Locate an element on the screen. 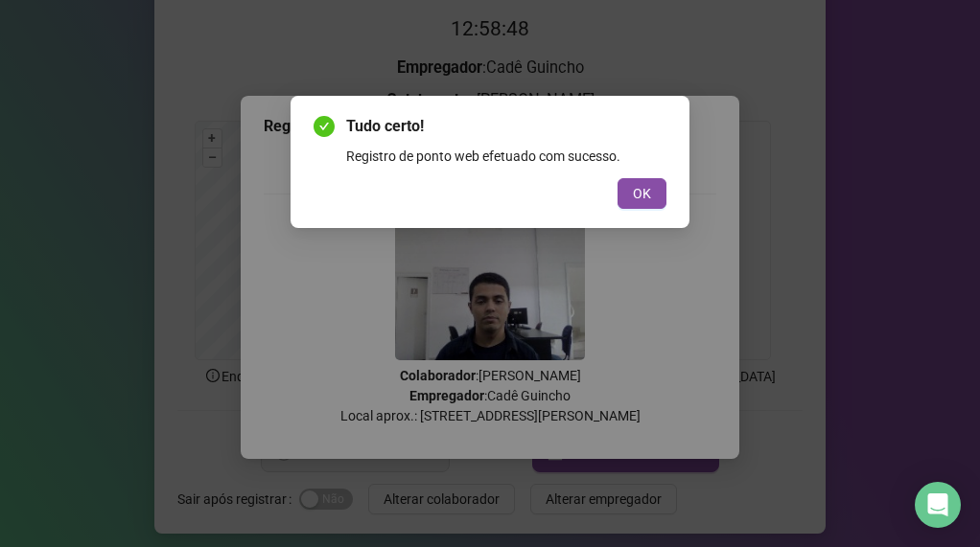  div: Open Intercom Messenger is located at coordinates (937, 505).